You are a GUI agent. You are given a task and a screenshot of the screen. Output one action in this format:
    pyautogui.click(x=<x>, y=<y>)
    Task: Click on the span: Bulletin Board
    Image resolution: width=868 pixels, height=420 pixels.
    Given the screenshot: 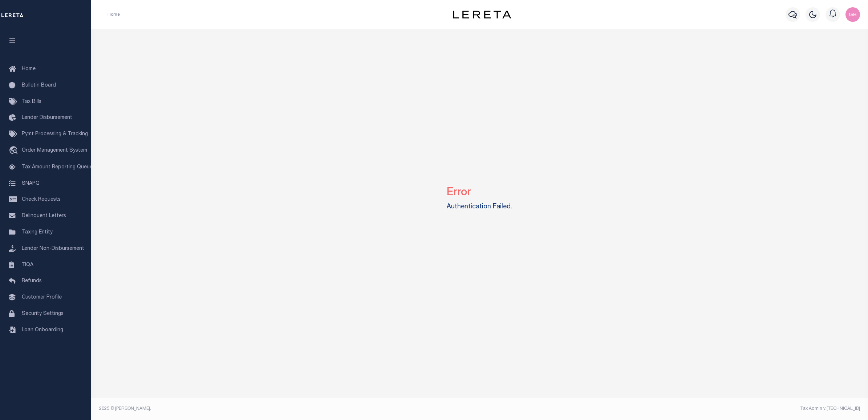 What is the action you would take?
    pyautogui.click(x=39, y=85)
    